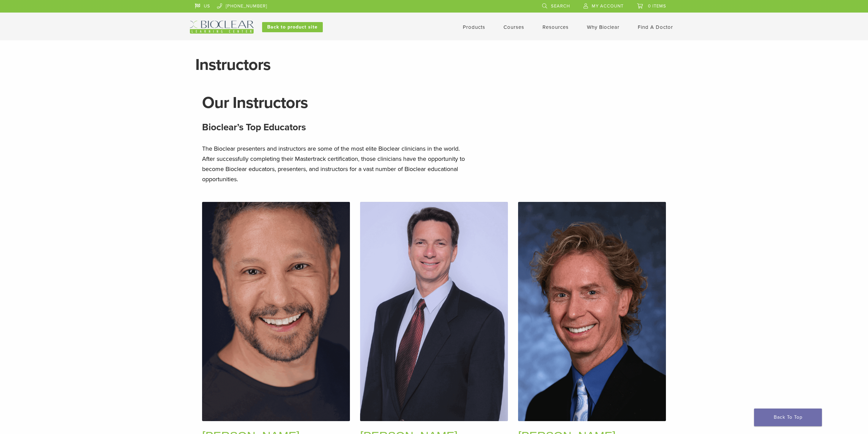 The height and width of the screenshot is (434, 868). Describe the element at coordinates (434, 65) in the screenshot. I see `h1: Instructors` at that location.